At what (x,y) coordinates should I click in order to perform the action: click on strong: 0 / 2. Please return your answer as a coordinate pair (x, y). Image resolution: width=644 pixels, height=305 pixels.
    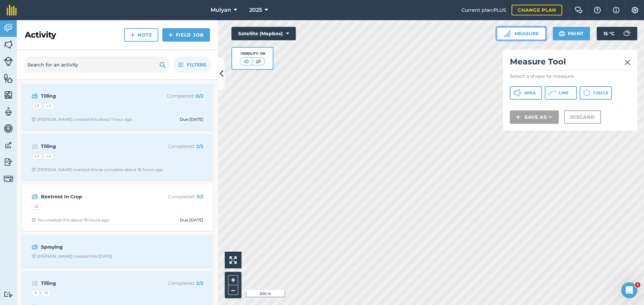
    Looking at the image, I should click on (199, 96).